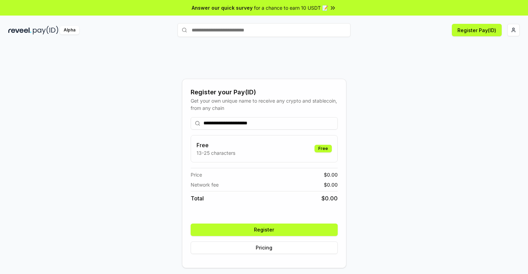  What do you see at coordinates (323, 149) in the screenshot?
I see `div: Free` at bounding box center [323, 149].